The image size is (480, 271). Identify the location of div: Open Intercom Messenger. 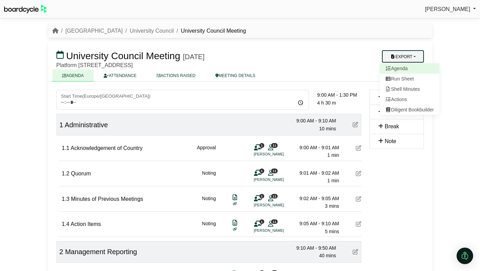
(465, 256).